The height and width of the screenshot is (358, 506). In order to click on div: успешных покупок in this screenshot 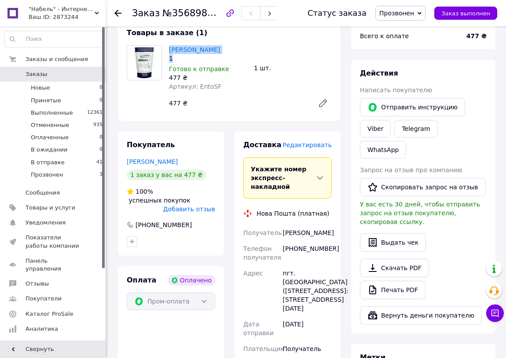, I will do `click(171, 196)`.